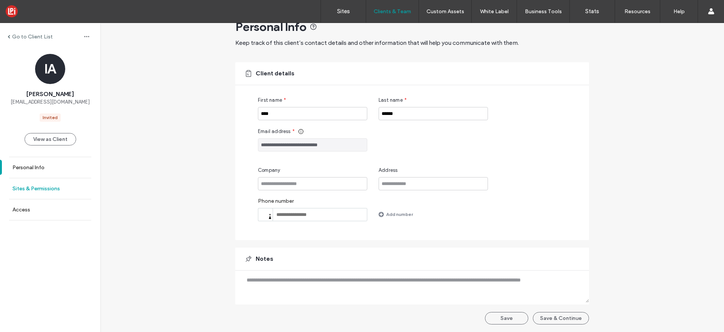 This screenshot has height=332, width=724. What do you see at coordinates (50, 118) in the screenshot?
I see `div: Invited` at bounding box center [50, 118].